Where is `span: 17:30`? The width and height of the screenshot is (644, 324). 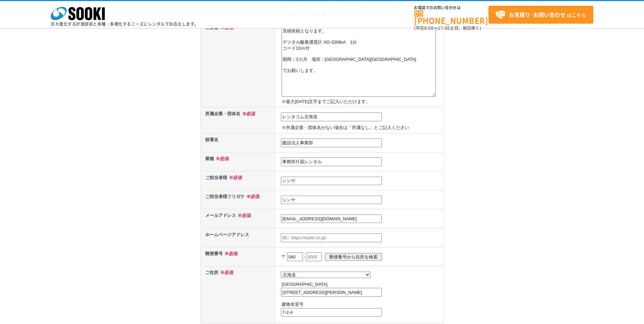
span: 17:30 is located at coordinates (444, 28).